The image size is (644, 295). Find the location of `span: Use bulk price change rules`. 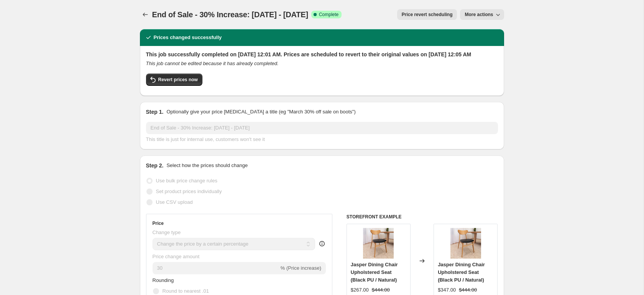

span: Use bulk price change rules is located at coordinates (186, 181).